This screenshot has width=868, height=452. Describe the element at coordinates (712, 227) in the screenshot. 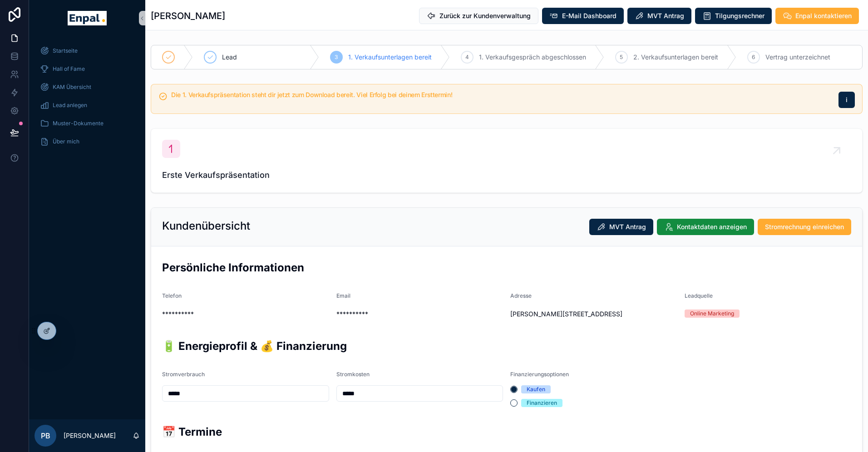

I see `span: Kontaktdaten anzeigen` at that location.